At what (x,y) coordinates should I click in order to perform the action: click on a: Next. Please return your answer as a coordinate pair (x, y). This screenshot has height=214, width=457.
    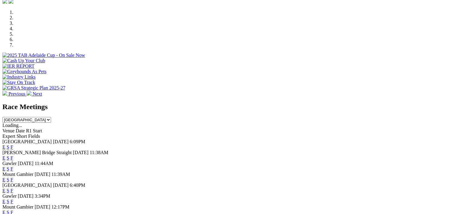
    Looking at the image, I should click on (34, 94).